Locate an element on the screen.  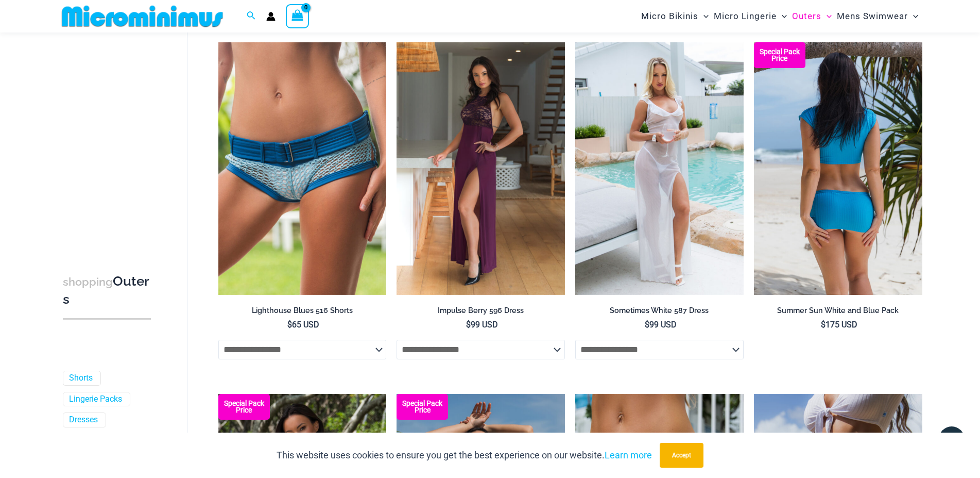
a: Impulse Berry 596 Dress 02Impulse Berry 596 Dress 03Impulse Berry 596 Dress 03 is located at coordinates (481, 169).